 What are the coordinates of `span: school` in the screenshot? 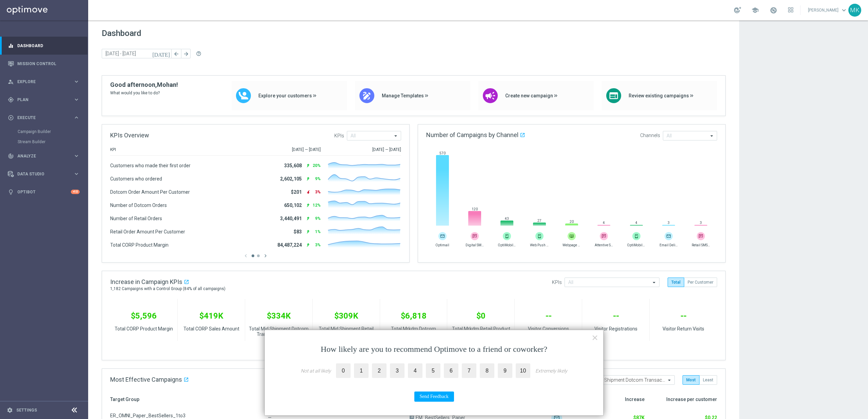 It's located at (755, 10).